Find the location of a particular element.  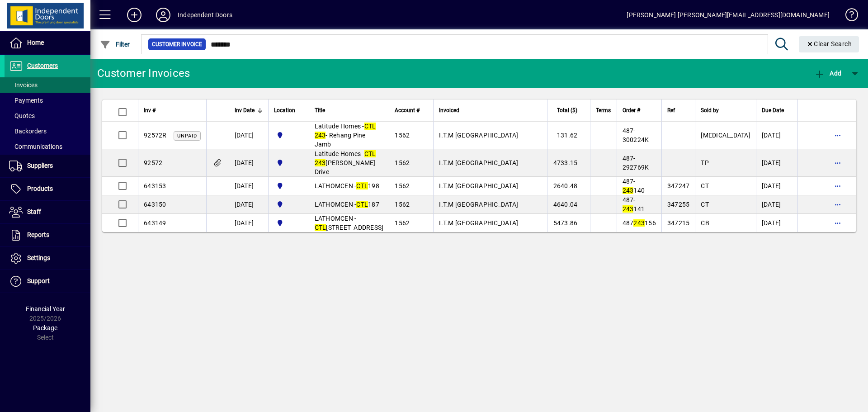

span: 92572 is located at coordinates (153, 163).